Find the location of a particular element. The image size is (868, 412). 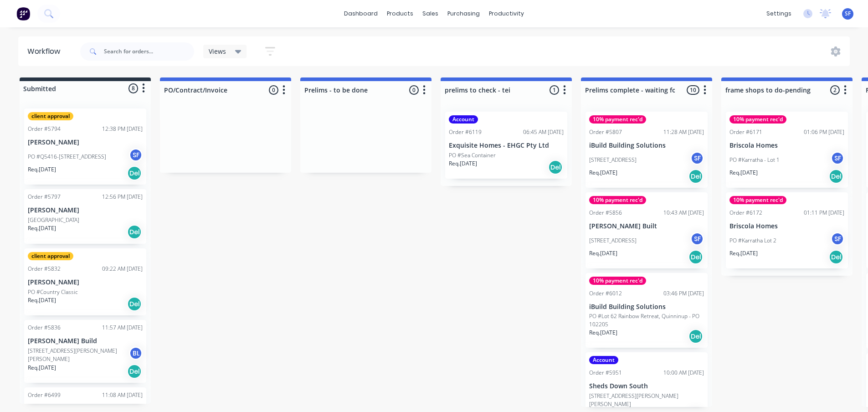

div: Order #5794 is located at coordinates (44, 129).